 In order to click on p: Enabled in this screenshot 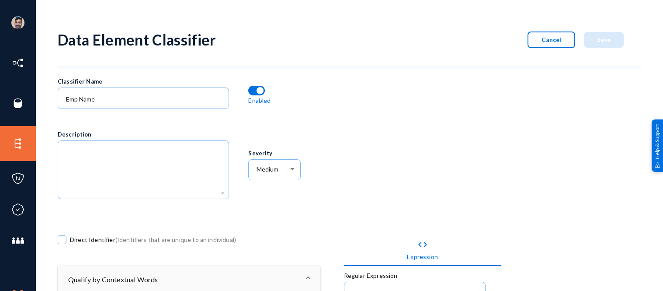, I will do `click(259, 100)`.